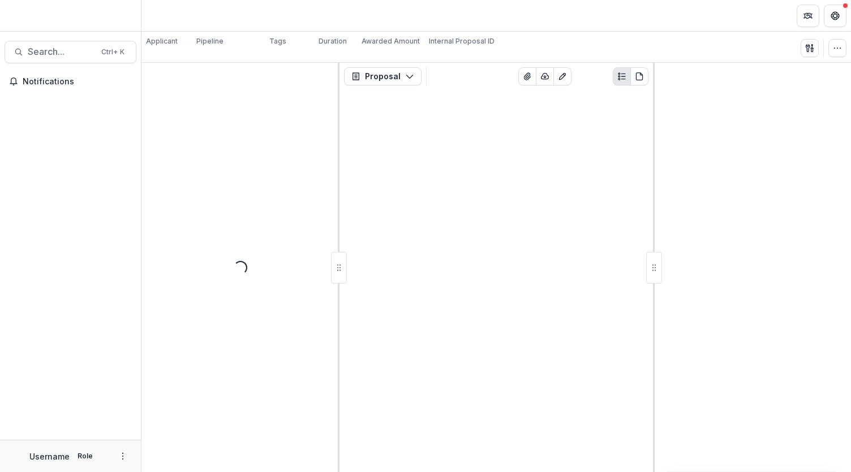 The image size is (851, 472). What do you see at coordinates (85, 456) in the screenshot?
I see `p: Role` at bounding box center [85, 456].